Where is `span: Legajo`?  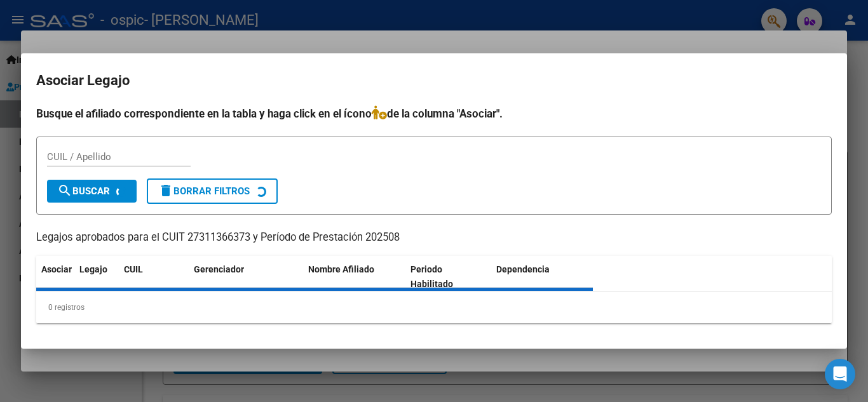 span: Legajo is located at coordinates (93, 270).